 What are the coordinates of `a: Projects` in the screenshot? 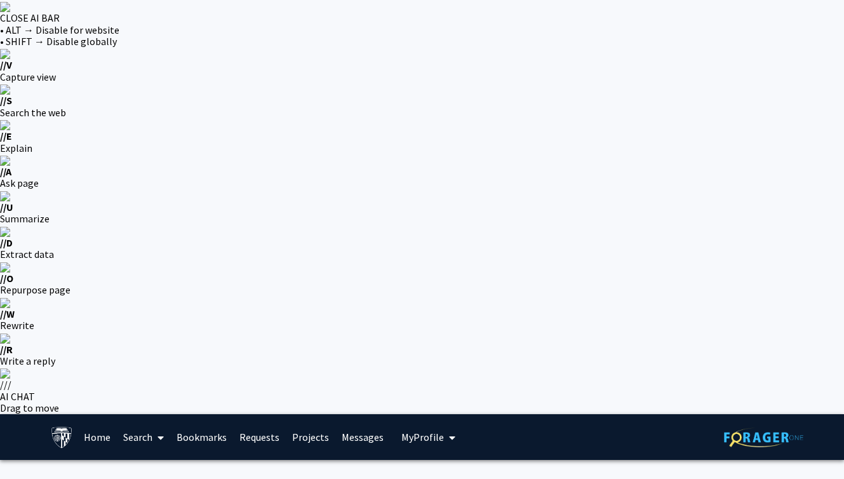 It's located at (310, 437).